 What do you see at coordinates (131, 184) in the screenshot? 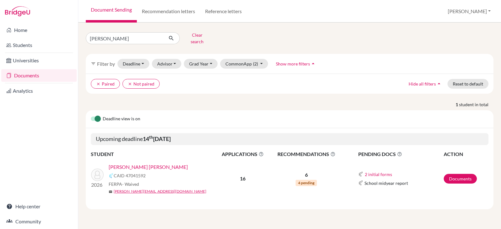
I see `span: - Waived` at bounding box center [131, 184].